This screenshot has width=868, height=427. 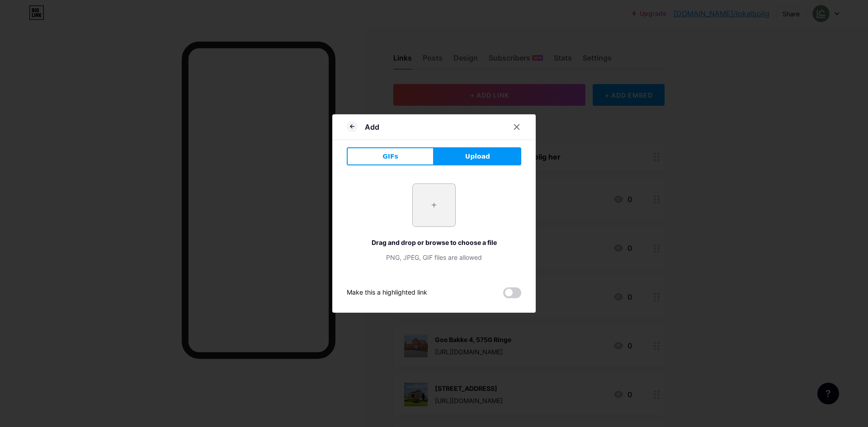 I want to click on div: Make this a highlighted link, so click(x=387, y=293).